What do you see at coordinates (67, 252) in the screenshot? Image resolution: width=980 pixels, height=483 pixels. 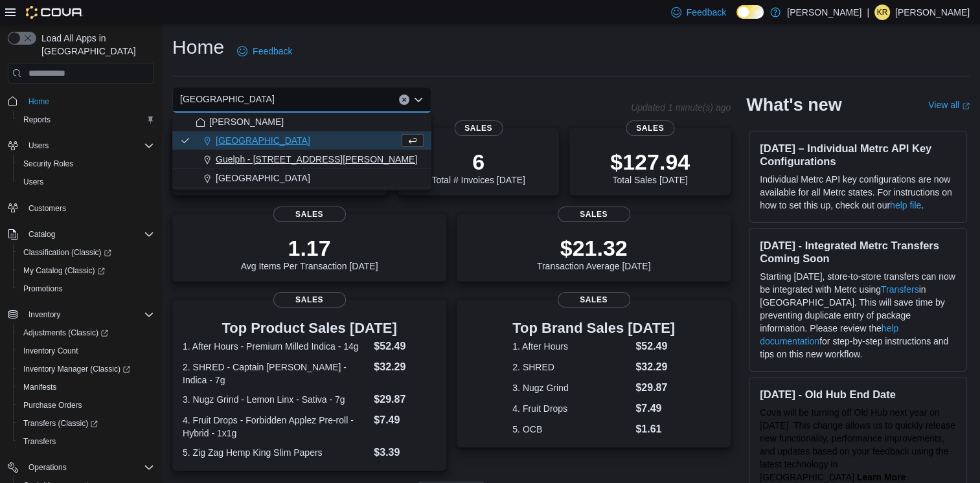 I see `a: Classification (Classic)` at bounding box center [67, 252].